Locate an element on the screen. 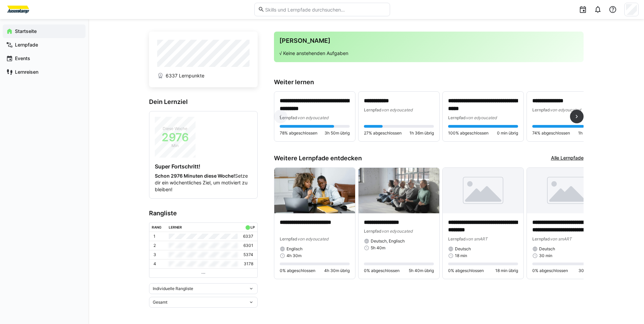 This screenshot has width=644, height=324. span: 18 min is located at coordinates (461, 256).